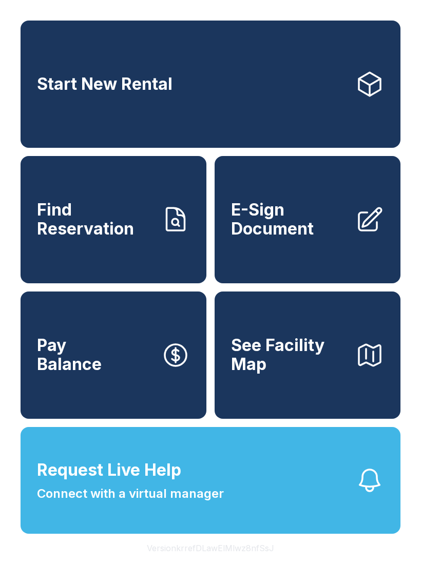 This screenshot has height=583, width=421. Describe the element at coordinates (113, 220) in the screenshot. I see `a: Find Reservation` at that location.